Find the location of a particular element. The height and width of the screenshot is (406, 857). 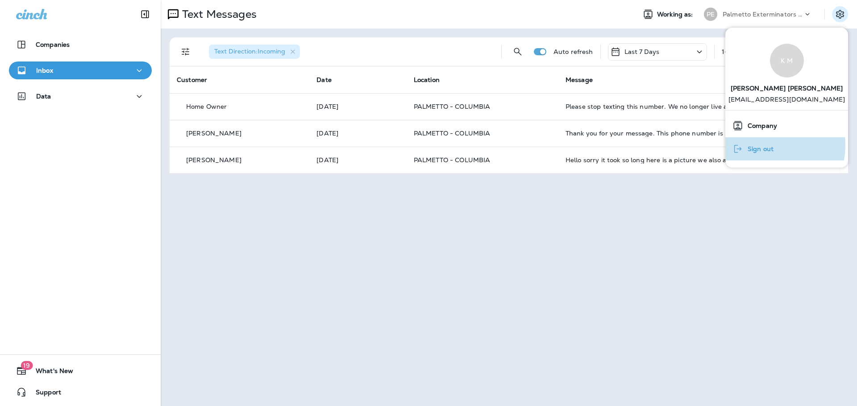

span: Company is located at coordinates (760, 126).